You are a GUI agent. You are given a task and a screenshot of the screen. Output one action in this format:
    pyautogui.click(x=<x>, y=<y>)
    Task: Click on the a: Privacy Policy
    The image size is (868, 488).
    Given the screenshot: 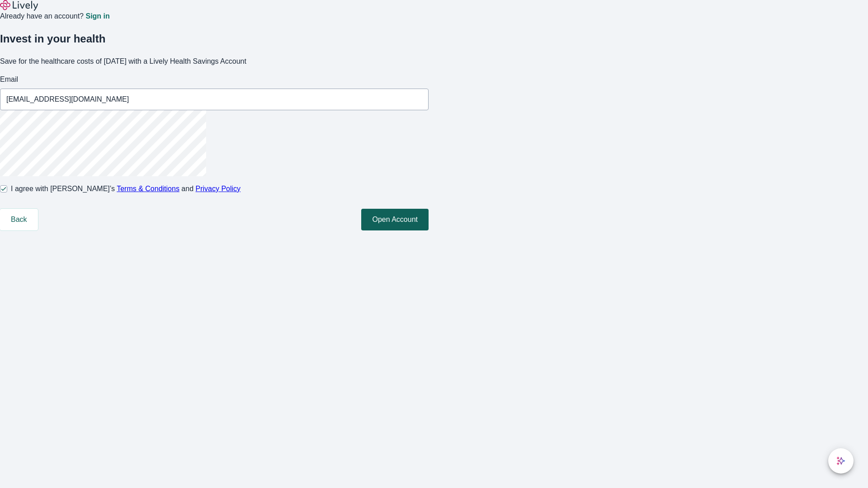 What is the action you would take?
    pyautogui.click(x=218, y=188)
    